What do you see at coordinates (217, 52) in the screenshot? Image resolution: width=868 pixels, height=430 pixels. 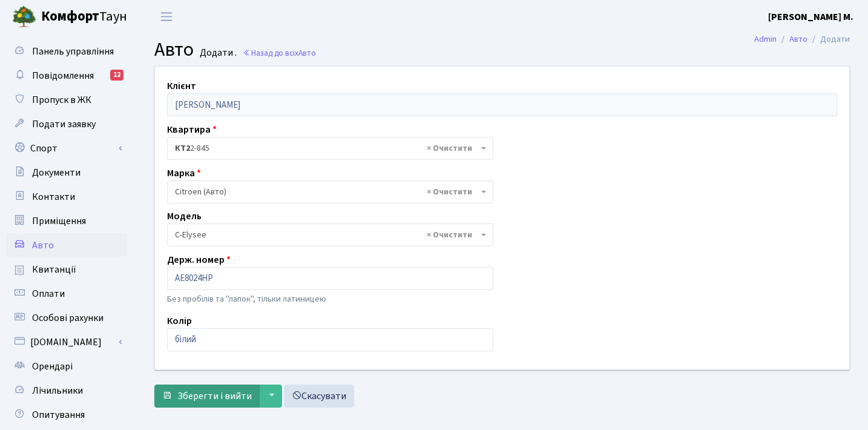 I see `small: Додати .` at bounding box center [217, 52].